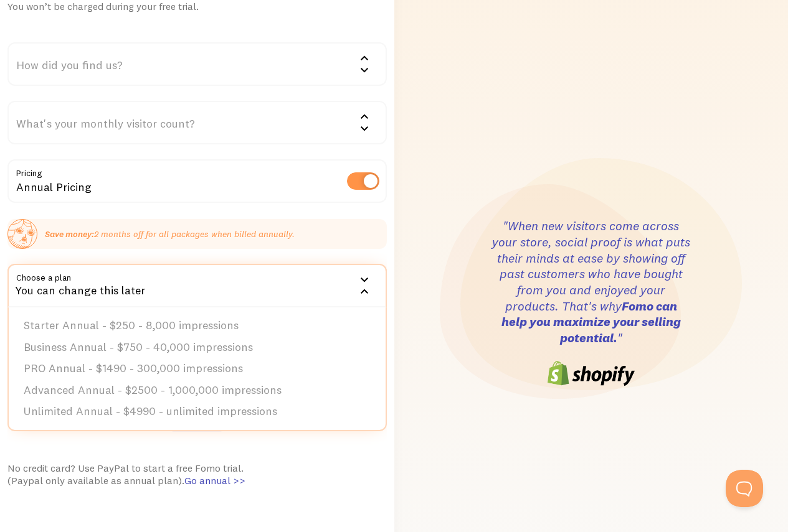  Describe the element at coordinates (554, 357) in the screenshot. I see `img: sumo-logo-1cafdecd7bb48b33eaa792b370d3cec89df03f7790928d0317a799d01587176e.png` at that location.